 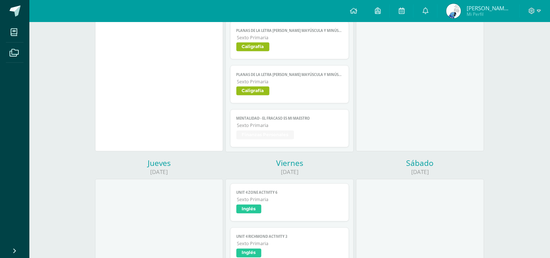 I want to click on div: Viernes, so click(x=289, y=163).